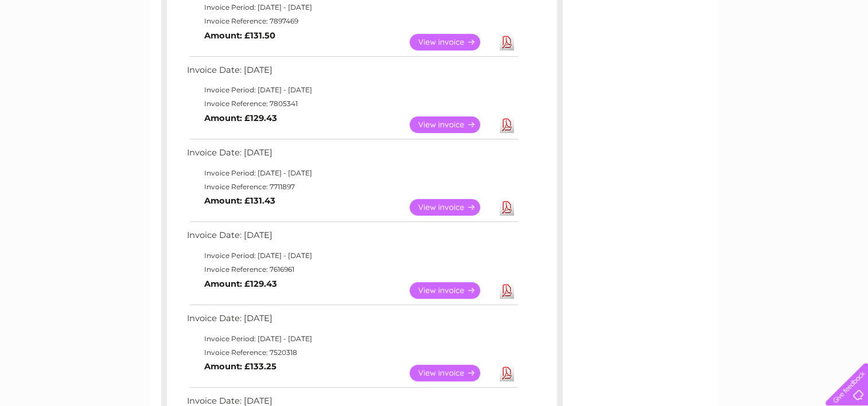  I want to click on td: Invoice Reference: 7897469, so click(352, 21).